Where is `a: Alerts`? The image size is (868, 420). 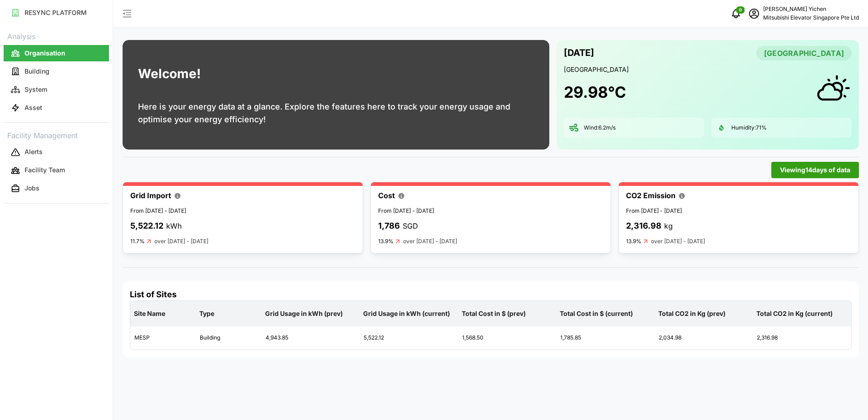
a: Alerts is located at coordinates (57, 152).